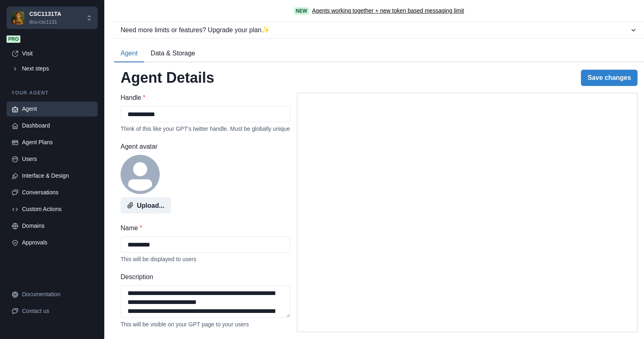  I want to click on div: Contact us, so click(57, 311).